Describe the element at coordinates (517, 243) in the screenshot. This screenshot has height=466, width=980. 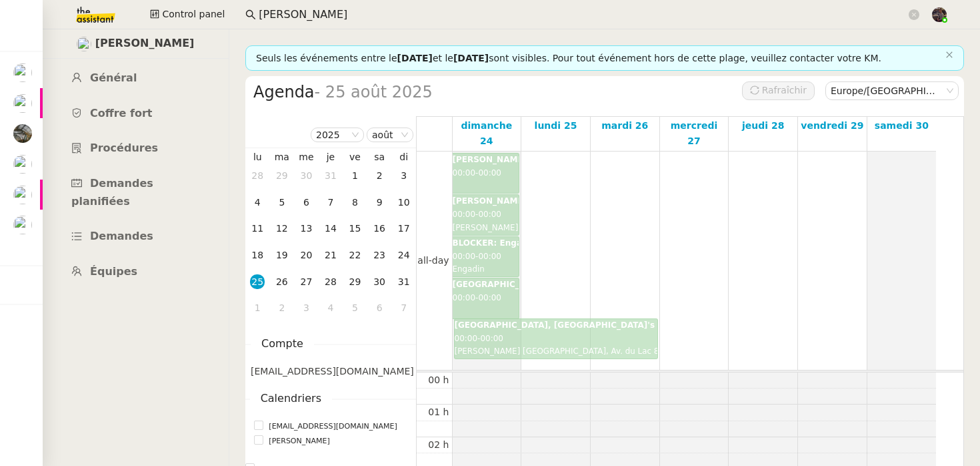
I see `b: BLOCKER: Engadin Weekend` at that location.